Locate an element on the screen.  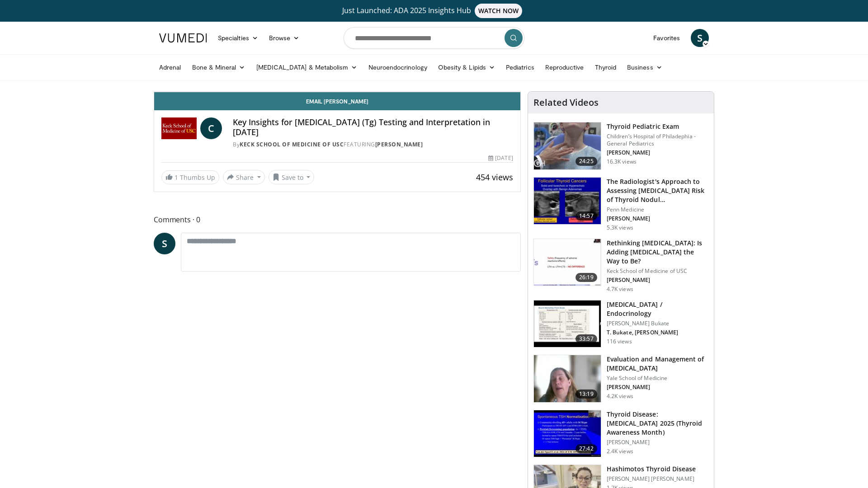
span: 24:25 is located at coordinates (586, 161).